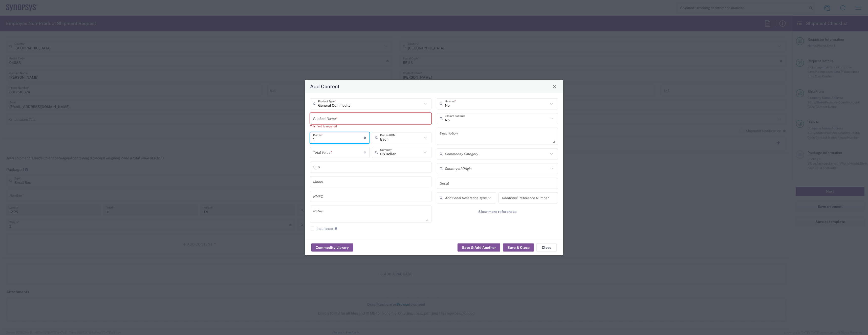  What do you see at coordinates (371, 126) in the screenshot?
I see `div: This field is required` at bounding box center [371, 126].